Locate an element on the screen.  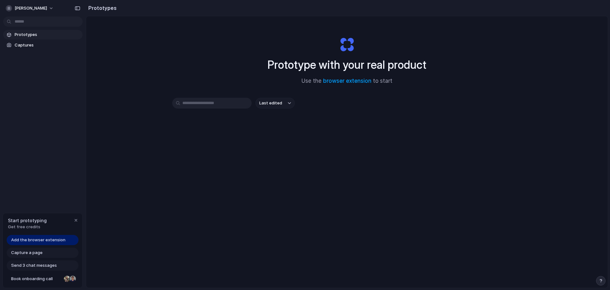
span: Start prototyping is located at coordinates (27, 220).